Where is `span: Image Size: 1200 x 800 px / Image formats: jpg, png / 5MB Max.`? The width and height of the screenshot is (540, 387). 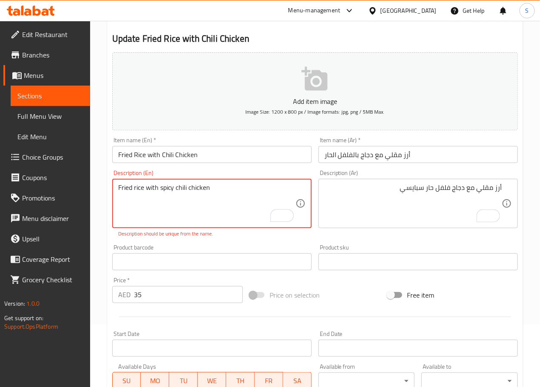
span: Image Size: 1200 x 800 px / Image formats: jpg, png / 5MB Max. is located at coordinates (315, 111).